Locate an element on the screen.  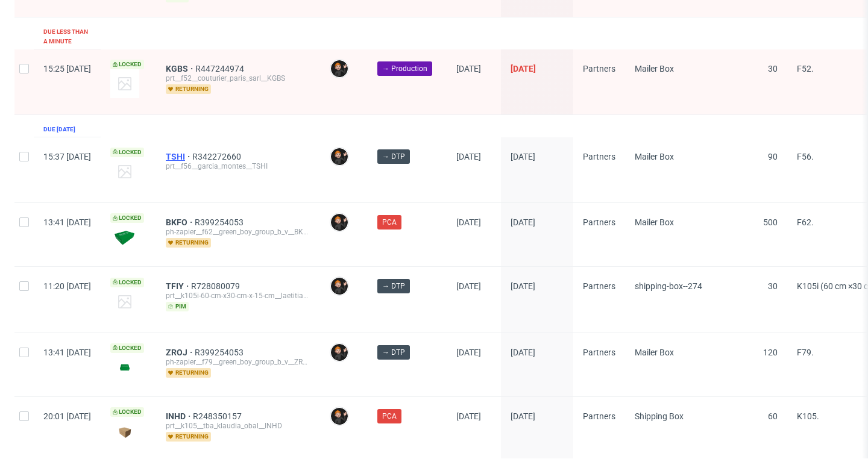
img: version_two_editor_design.png is located at coordinates (125, 367).